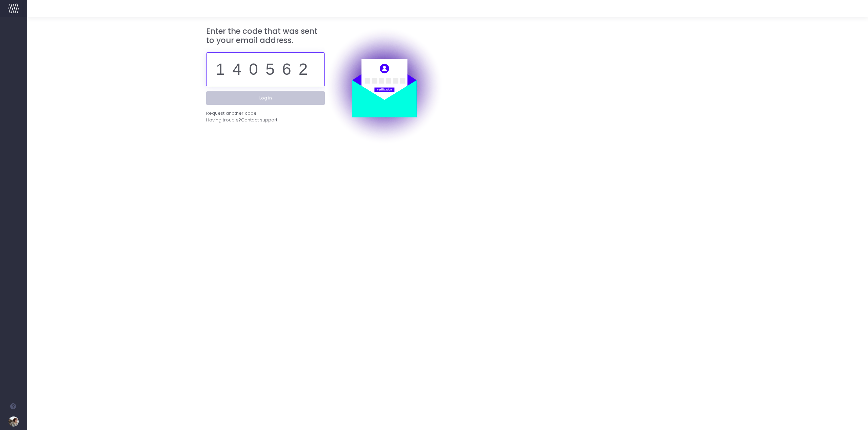 This screenshot has height=430, width=868. I want to click on div: Request another code, so click(231, 114).